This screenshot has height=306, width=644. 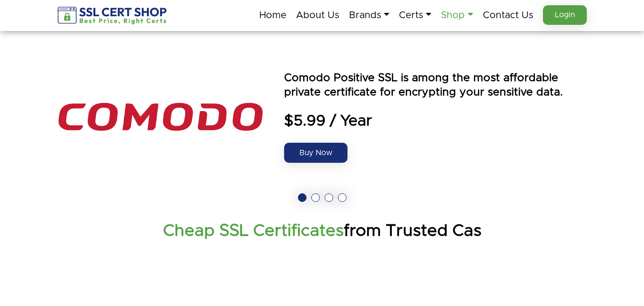 What do you see at coordinates (160, 117) in the screenshot?
I see `img: the positive ssl logo is shown above an orange and blue text that says power by seo` at bounding box center [160, 117].